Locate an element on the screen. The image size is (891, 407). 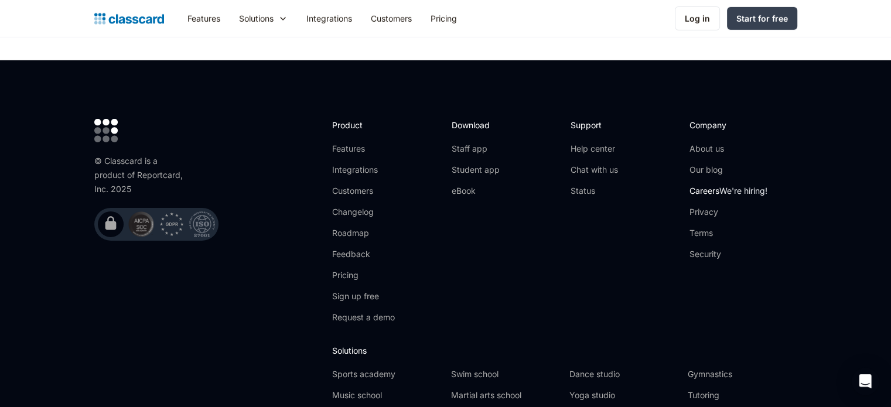
h2: Company is located at coordinates (729, 125).